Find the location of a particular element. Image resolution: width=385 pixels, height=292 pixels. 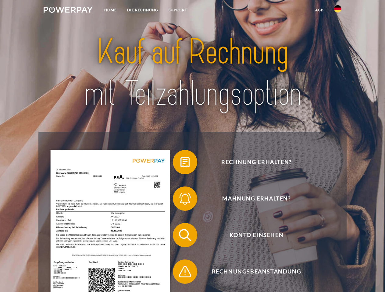

img: de is located at coordinates (338, 9).